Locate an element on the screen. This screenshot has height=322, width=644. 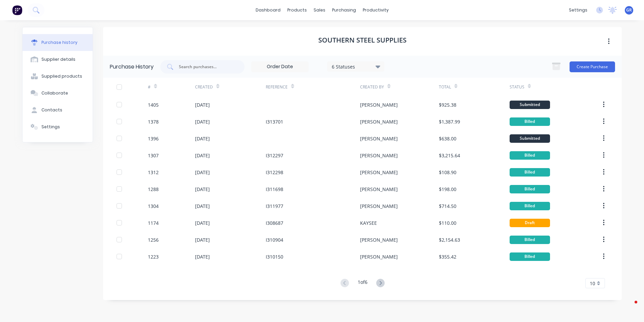
button: Create Purchase is located at coordinates (593, 67).